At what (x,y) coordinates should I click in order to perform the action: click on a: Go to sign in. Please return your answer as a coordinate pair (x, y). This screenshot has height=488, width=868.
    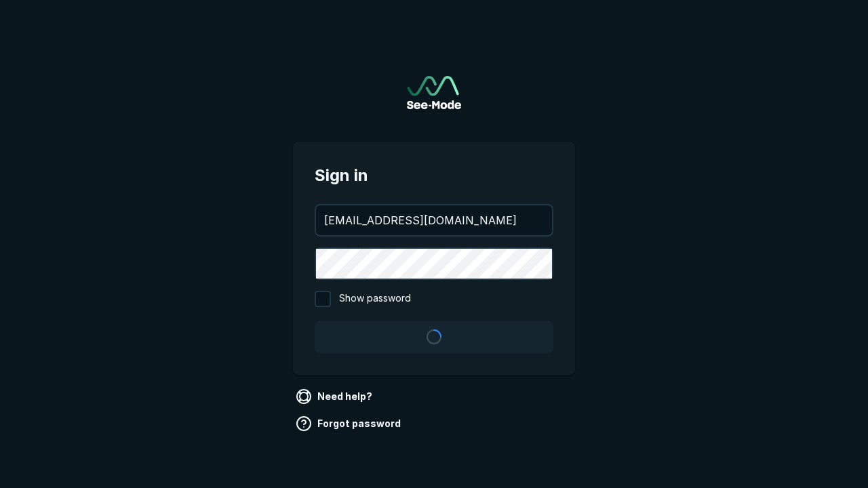
    Looking at the image, I should click on (434, 92).